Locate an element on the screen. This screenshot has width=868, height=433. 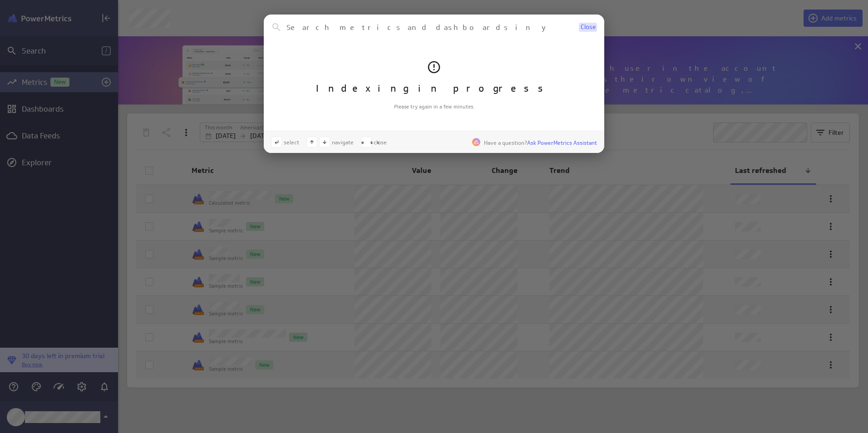
span: esc is located at coordinates (373, 142).